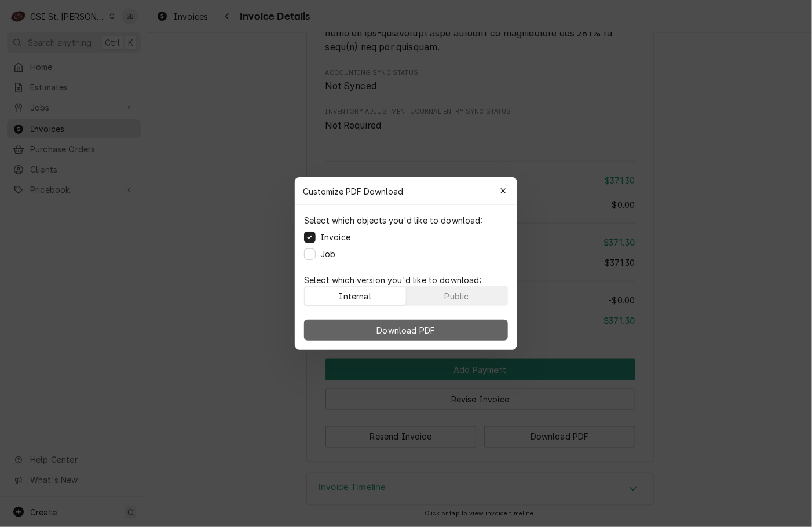 Image resolution: width=812 pixels, height=527 pixels. I want to click on div: Public, so click(457, 296).